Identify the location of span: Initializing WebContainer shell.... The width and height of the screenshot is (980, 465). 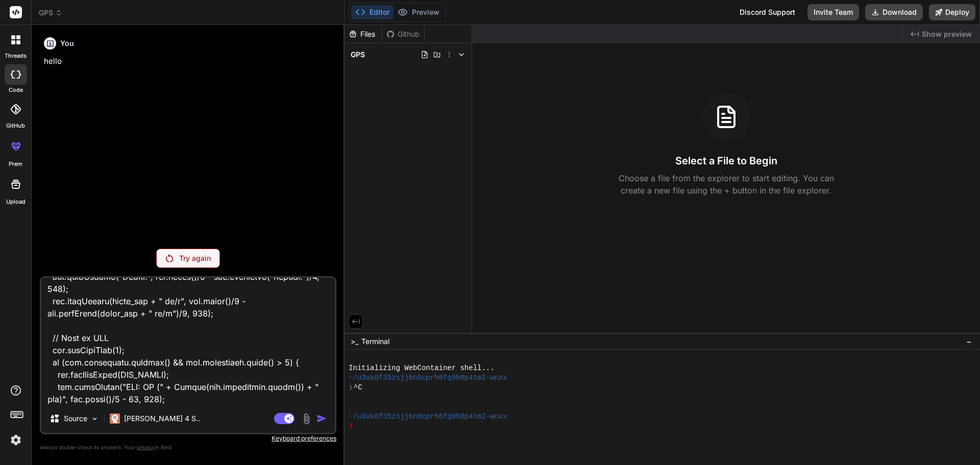
(422, 369).